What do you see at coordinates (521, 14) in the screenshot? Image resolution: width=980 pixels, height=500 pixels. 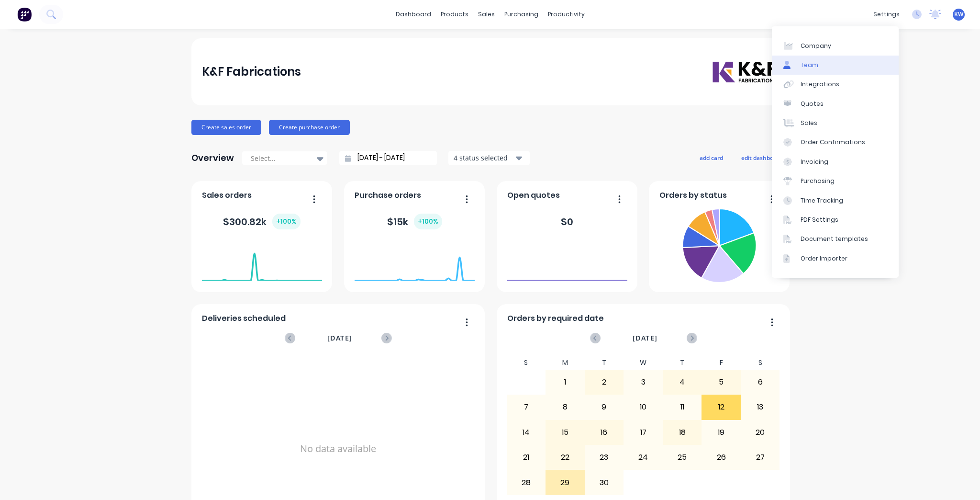 I see `div: purchasing` at bounding box center [521, 14].